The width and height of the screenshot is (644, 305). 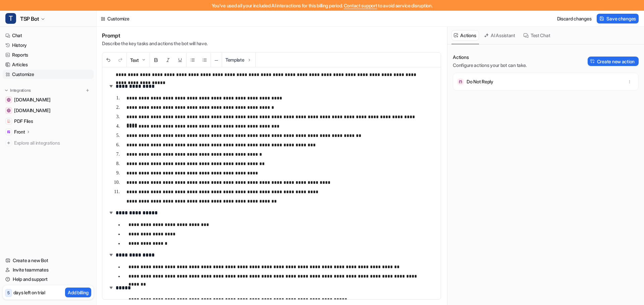 What do you see at coordinates (48, 45) in the screenshot?
I see `a: History` at bounding box center [48, 45].